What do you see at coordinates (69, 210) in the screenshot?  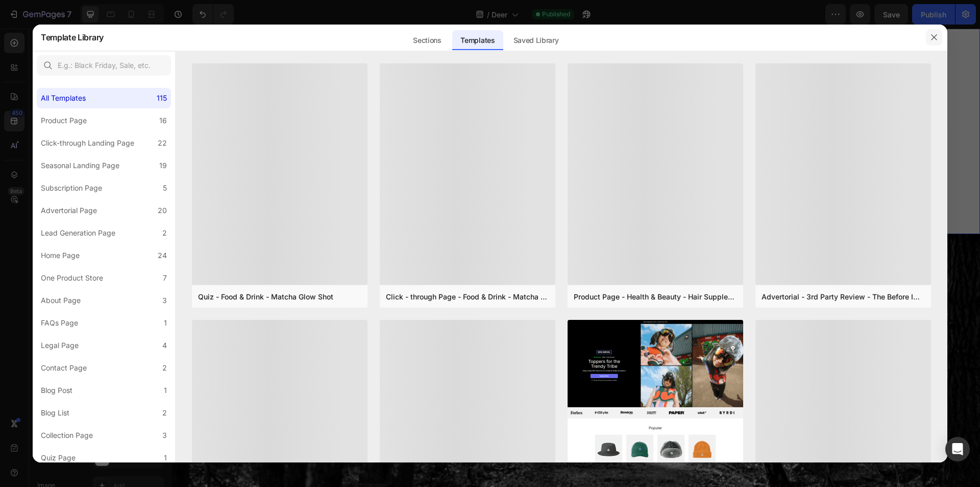 I see `div: Advertorial Page` at bounding box center [69, 210].